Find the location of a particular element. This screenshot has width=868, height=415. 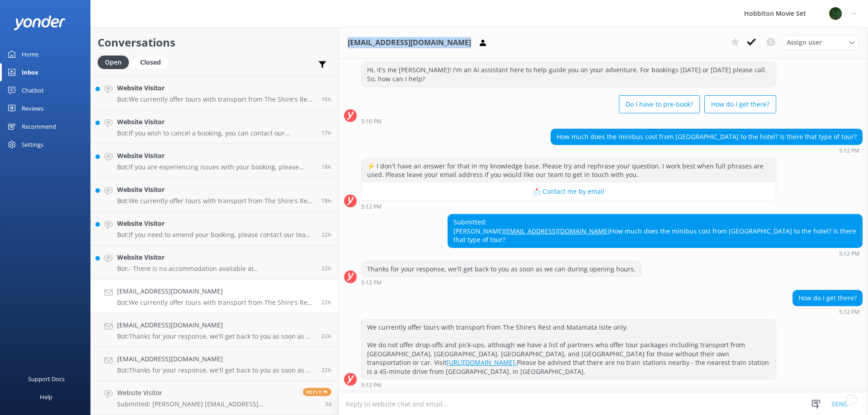

div: Closed is located at coordinates (150, 62).